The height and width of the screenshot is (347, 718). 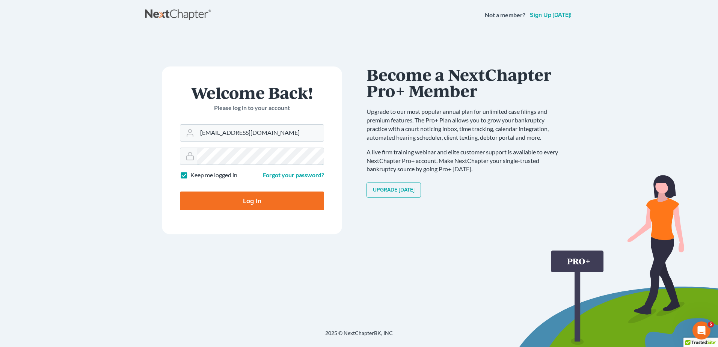 What do you see at coordinates (466, 161) in the screenshot?
I see `p: A live firm training webinar and elite customer support is available to every NextChapter Pro+ ac...` at bounding box center [466, 161].